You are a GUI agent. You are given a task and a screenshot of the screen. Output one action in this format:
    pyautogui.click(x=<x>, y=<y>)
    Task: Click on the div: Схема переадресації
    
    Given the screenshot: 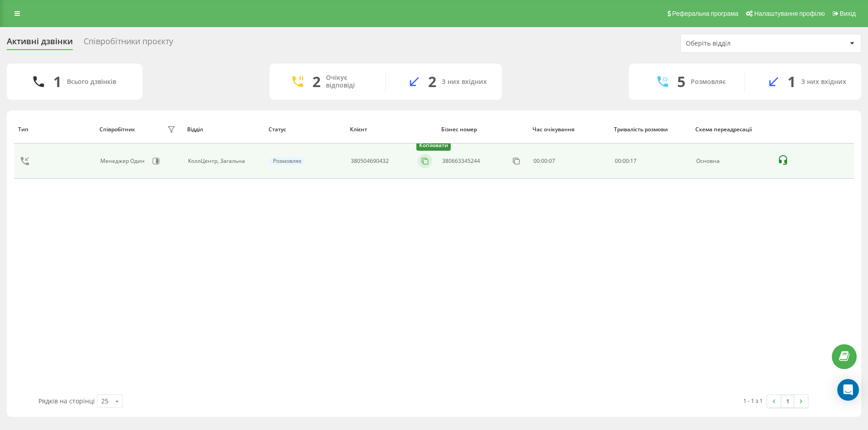 What is the action you would take?
    pyautogui.click(x=732, y=130)
    